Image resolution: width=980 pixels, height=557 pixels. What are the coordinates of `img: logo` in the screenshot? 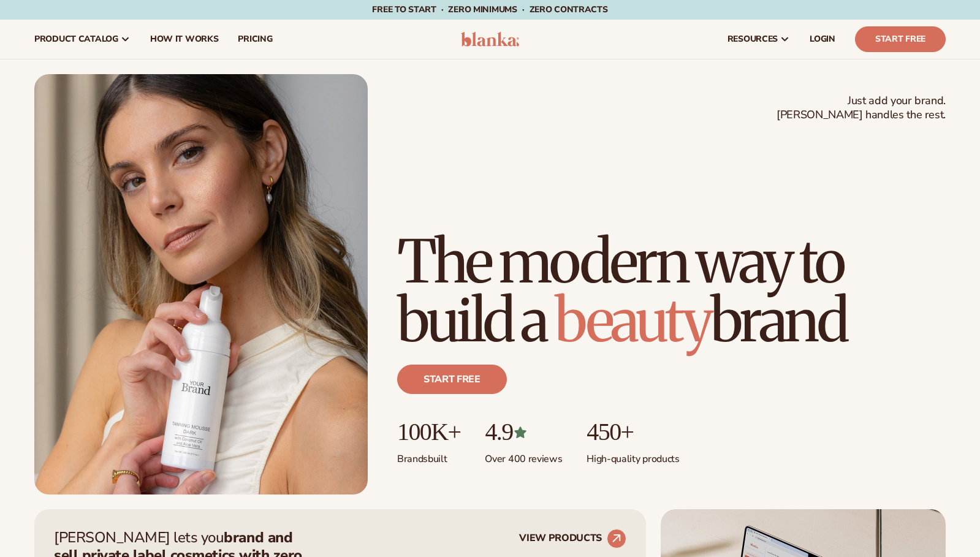 It's located at (490, 39).